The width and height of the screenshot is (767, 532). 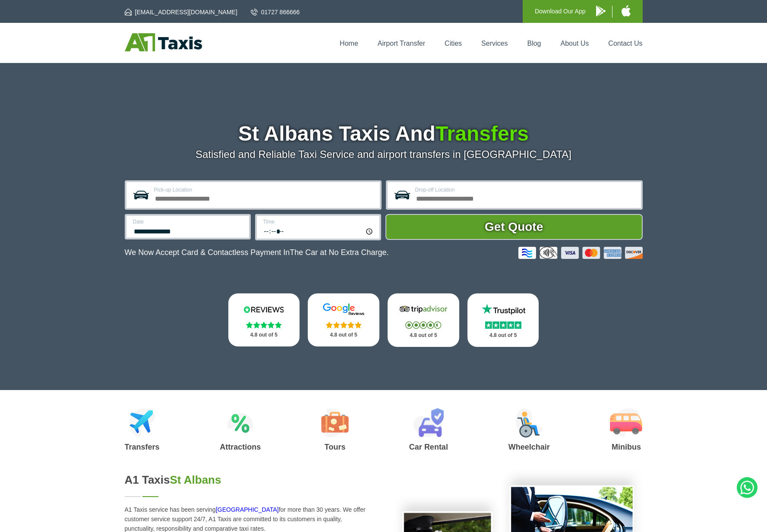 I want to click on button: Get Quote, so click(x=514, y=227).